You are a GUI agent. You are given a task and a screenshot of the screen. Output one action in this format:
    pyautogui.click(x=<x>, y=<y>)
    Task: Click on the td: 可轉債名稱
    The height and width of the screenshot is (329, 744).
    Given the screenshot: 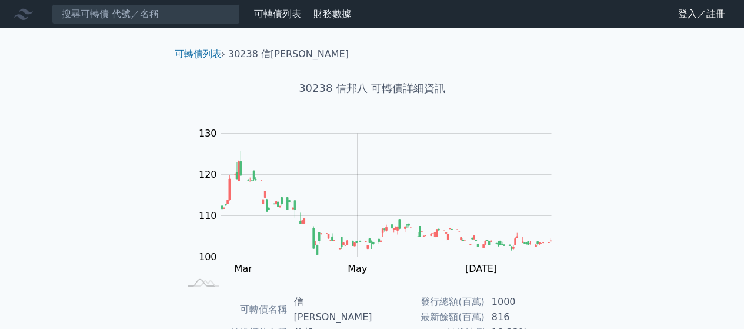 What is the action you would take?
    pyautogui.click(x=233, y=309)
    